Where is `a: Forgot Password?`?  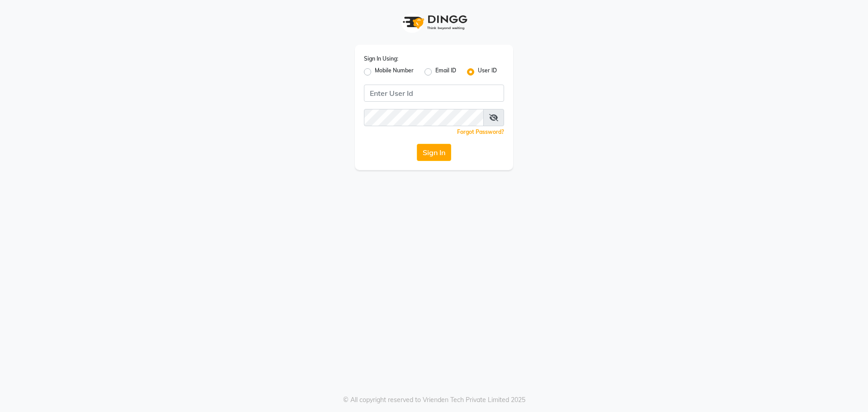
a: Forgot Password? is located at coordinates (481, 131).